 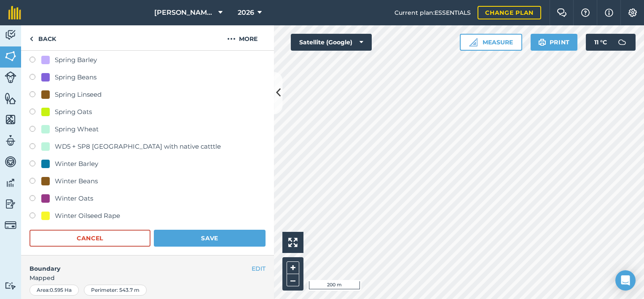 What do you see at coordinates (73, 112) in the screenshot?
I see `div: Spring Oats` at bounding box center [73, 112].